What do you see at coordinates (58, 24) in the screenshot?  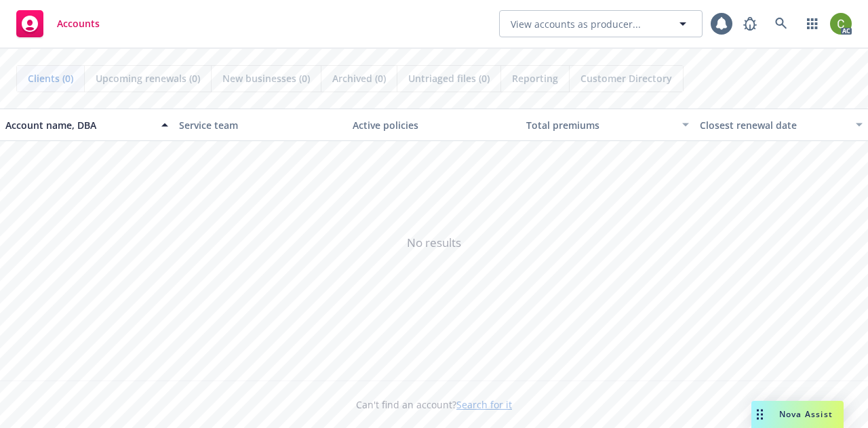 I see `a: Accounts` at bounding box center [58, 24].